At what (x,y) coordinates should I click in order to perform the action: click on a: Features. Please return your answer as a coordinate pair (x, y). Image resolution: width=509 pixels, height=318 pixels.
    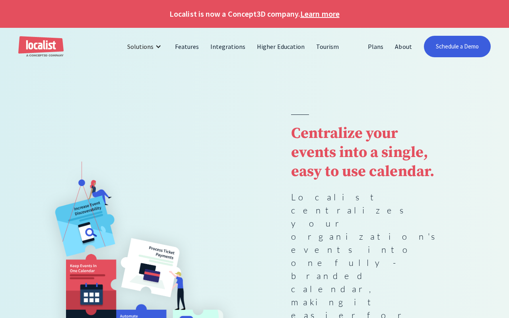
    Looking at the image, I should click on (187, 47).